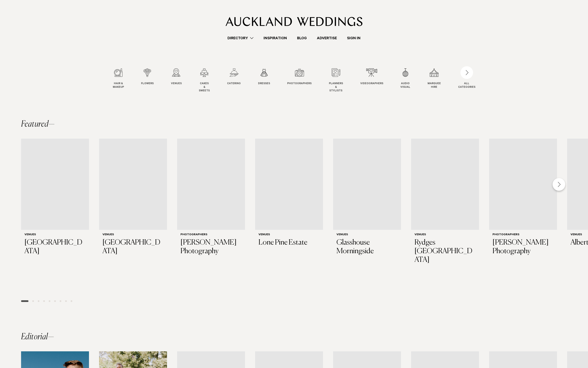  I want to click on h3: Glasshouse Morningside, so click(367, 247).